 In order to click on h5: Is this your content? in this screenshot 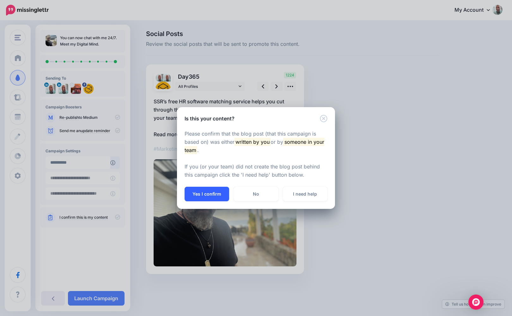, I will do `click(210, 119)`.